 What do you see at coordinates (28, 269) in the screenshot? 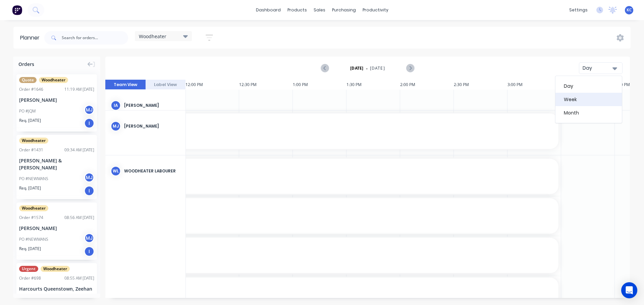
I see `span: Urgent` at bounding box center [28, 269].